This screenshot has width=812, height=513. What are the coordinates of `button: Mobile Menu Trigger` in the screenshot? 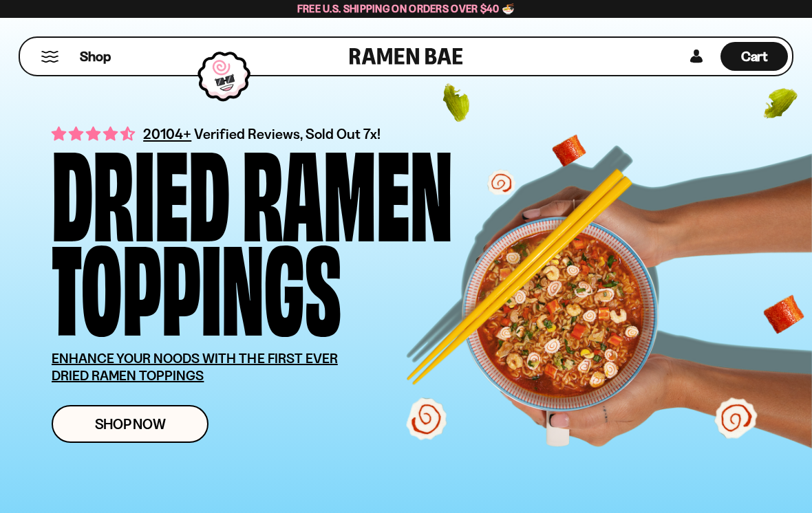 It's located at (50, 56).